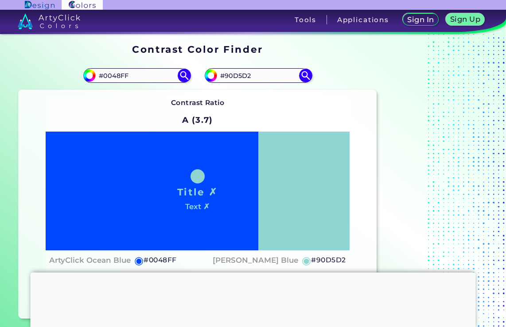 The image size is (506, 327). What do you see at coordinates (258, 75) in the screenshot?
I see `input: type color 2..` at bounding box center [258, 75].